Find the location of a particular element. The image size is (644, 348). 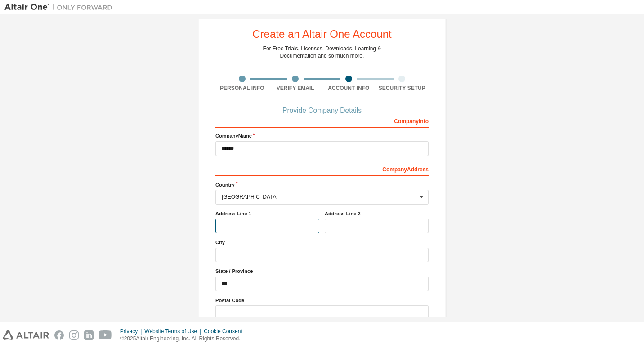

img: instagram.svg is located at coordinates (74, 334).